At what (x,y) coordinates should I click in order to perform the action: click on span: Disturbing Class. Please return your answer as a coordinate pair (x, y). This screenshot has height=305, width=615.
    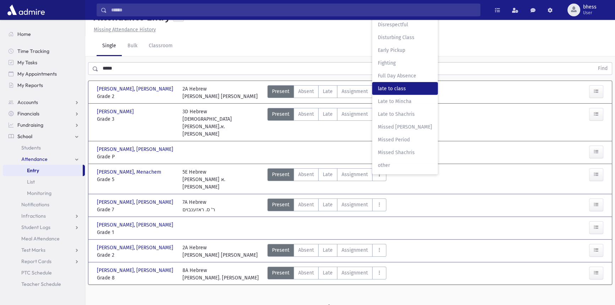
    Looking at the image, I should click on (405, 37).